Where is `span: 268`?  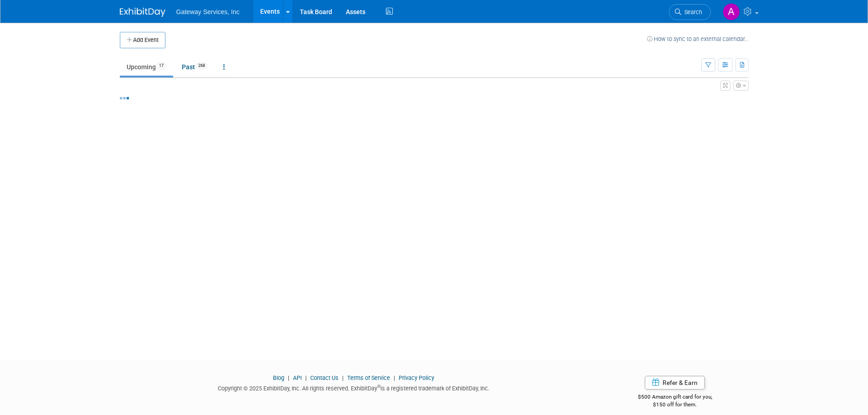
span: 268 is located at coordinates (201, 65).